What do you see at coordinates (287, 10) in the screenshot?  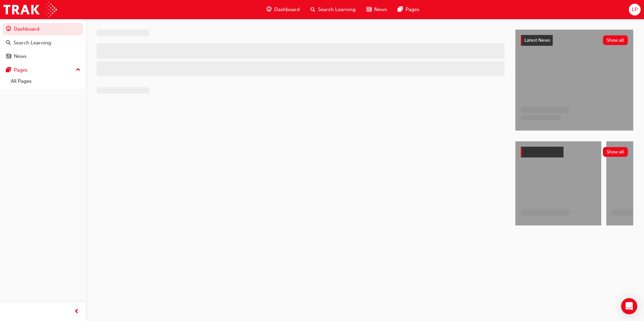 I see `span: Dashboard` at bounding box center [287, 10].